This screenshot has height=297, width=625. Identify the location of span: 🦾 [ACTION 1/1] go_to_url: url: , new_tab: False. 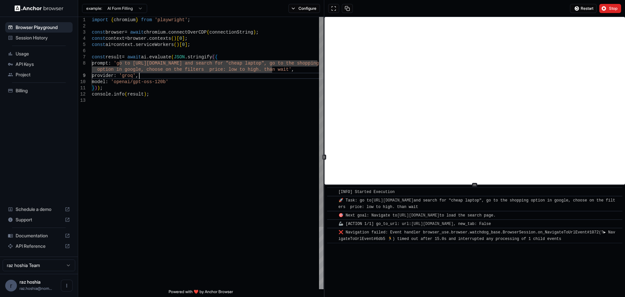
(415, 224).